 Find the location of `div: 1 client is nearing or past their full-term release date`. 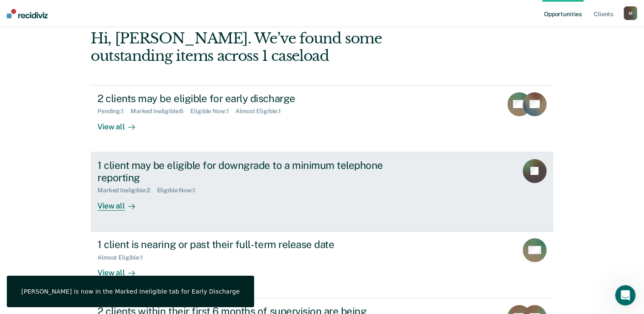

div: 1 client is nearing or past their full-term release date is located at coordinates (247, 244).